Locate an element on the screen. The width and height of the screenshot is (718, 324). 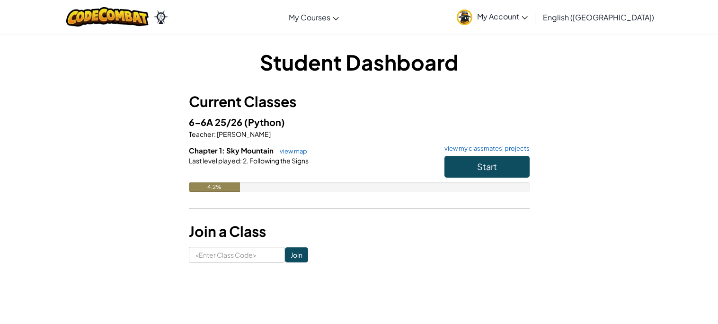
span: Chapter 1: Sky Mountain is located at coordinates (232, 150).